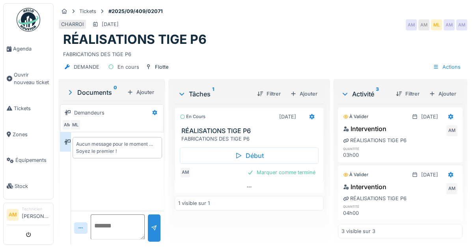  Describe the element at coordinates (28, 186) in the screenshot. I see `a: Stock` at that location.